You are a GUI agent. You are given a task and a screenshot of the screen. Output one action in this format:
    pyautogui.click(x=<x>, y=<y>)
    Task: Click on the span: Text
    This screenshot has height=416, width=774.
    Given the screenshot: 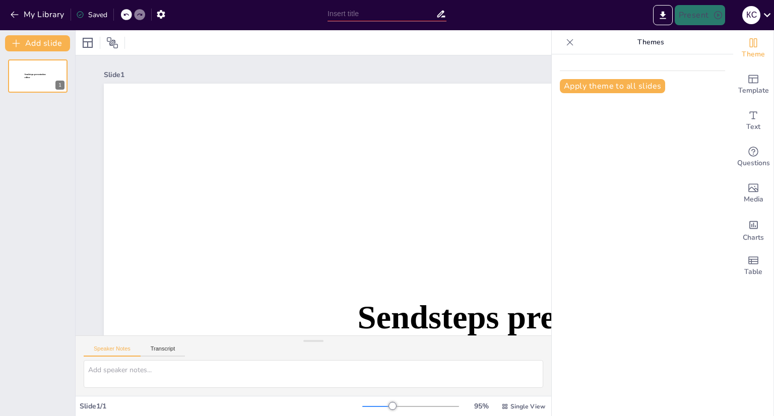 What is the action you would take?
    pyautogui.click(x=754, y=127)
    